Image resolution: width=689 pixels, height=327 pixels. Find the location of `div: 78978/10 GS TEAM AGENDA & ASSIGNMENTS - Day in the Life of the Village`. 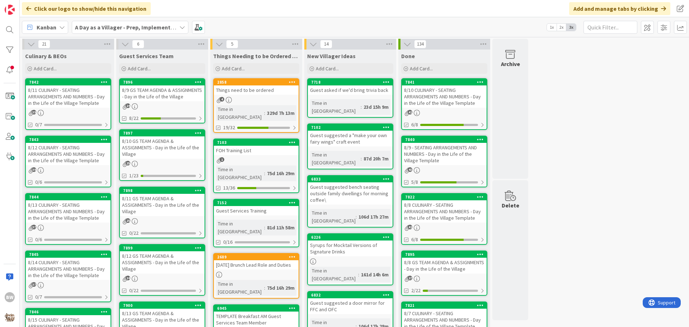

div: 78978/10 GS TEAM AGENDA & ASSIGNMENTS - Day in the Life of the Village is located at coordinates (162, 144).